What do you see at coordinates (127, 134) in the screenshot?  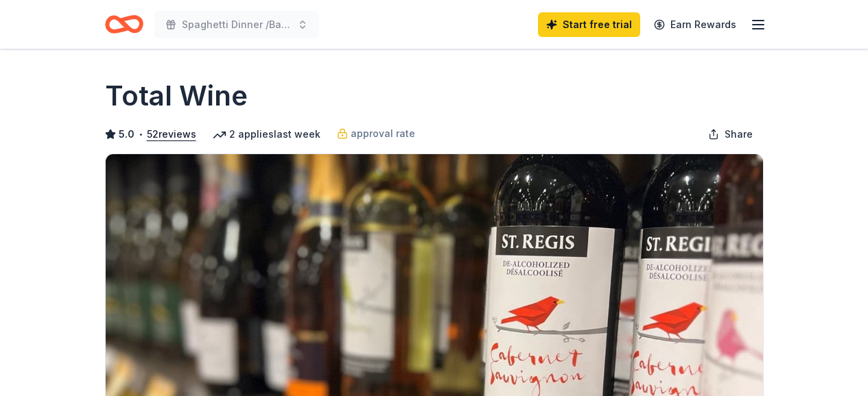 I see `span: 5.0` at bounding box center [127, 134].